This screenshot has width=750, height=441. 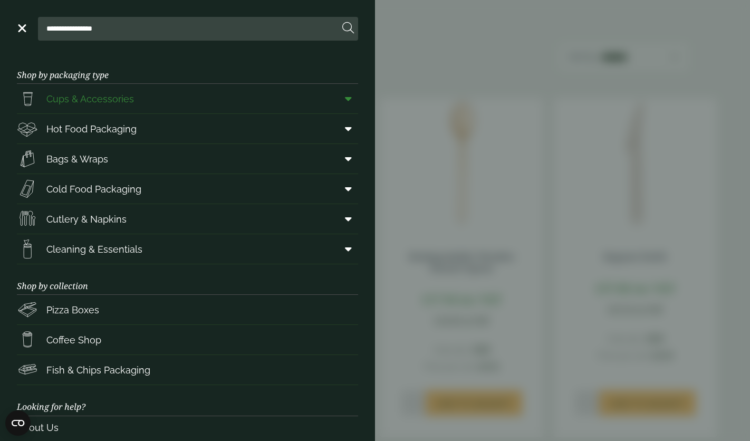 I want to click on img: Deli_box.svg, so click(x=27, y=129).